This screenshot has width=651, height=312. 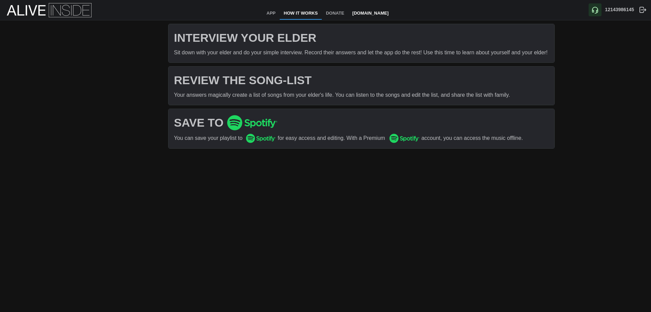 What do you see at coordinates (620, 9) in the screenshot?
I see `b: 12143986145` at bounding box center [620, 9].